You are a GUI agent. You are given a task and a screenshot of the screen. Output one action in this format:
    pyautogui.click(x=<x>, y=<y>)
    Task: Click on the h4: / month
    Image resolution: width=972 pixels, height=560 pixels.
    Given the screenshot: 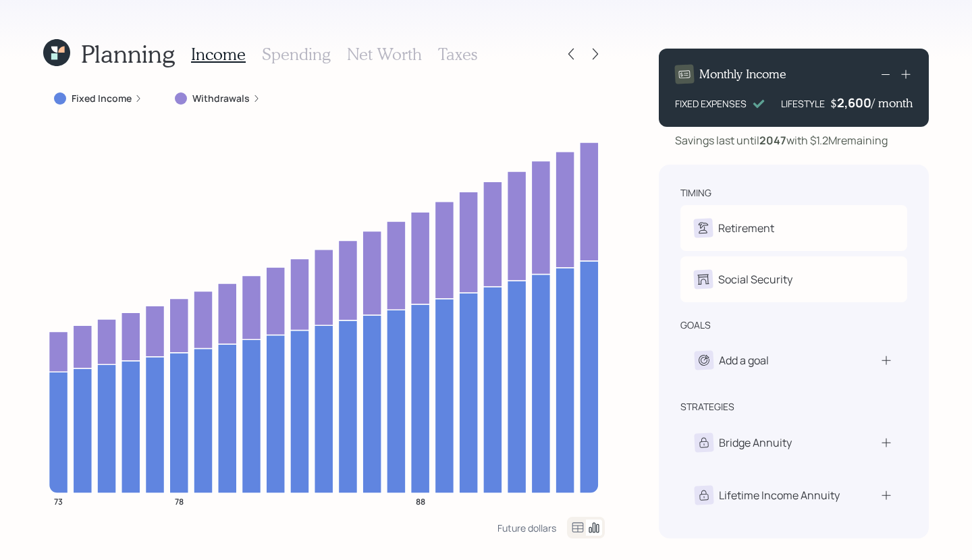 What is the action you would take?
    pyautogui.click(x=891, y=103)
    